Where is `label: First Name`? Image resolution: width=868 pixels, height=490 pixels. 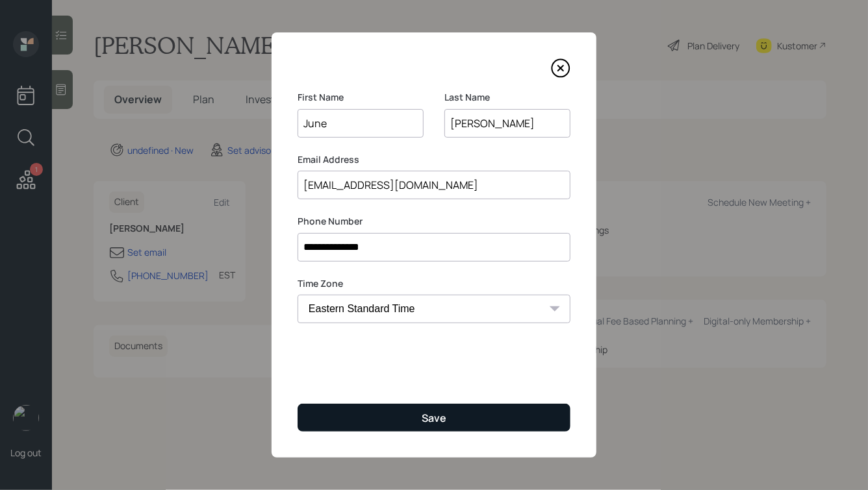 label: First Name is located at coordinates (360, 98).